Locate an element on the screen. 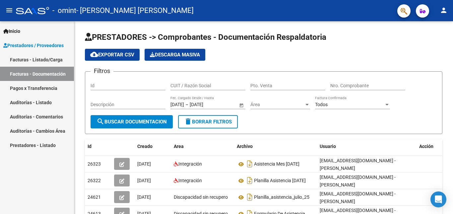 This screenshot has width=453, height=214. button: Borrar Filtros is located at coordinates (208, 122).